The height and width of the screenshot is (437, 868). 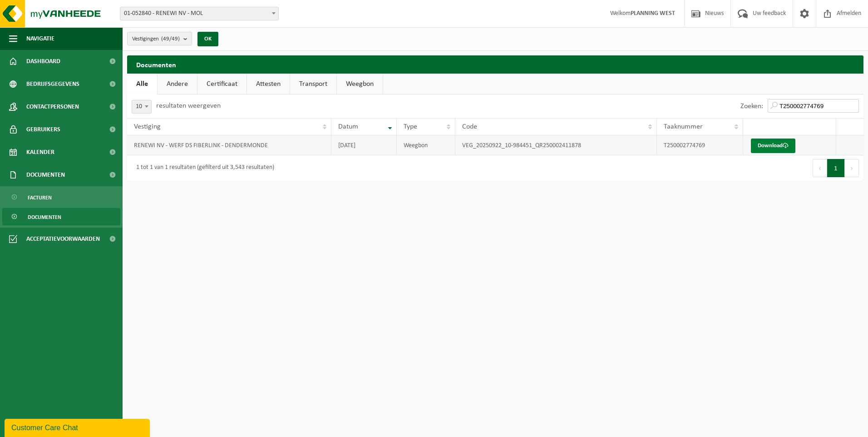 What do you see at coordinates (142, 107) in the screenshot?
I see `span: 10` at bounding box center [142, 107].